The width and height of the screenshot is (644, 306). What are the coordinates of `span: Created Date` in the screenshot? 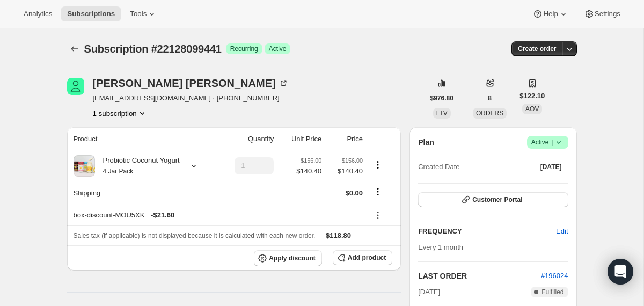 It's located at (439, 167).